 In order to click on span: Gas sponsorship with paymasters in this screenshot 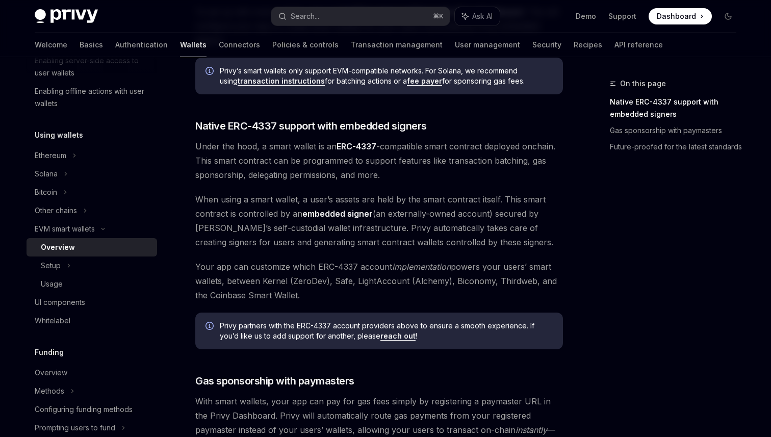, I will do `click(275, 381)`.